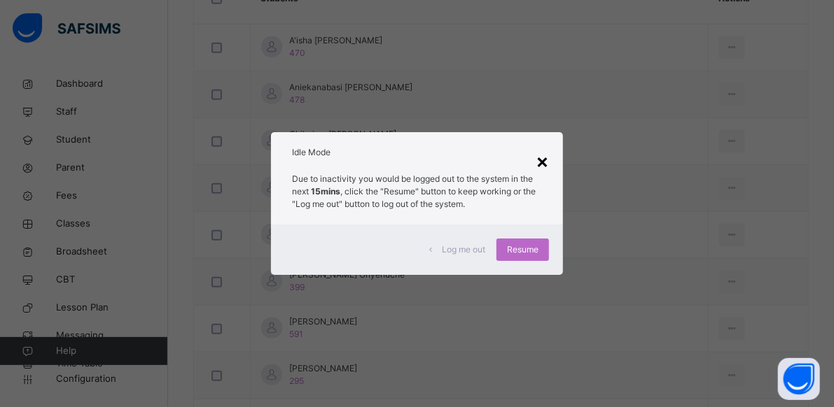  I want to click on span: Log me out, so click(463, 250).